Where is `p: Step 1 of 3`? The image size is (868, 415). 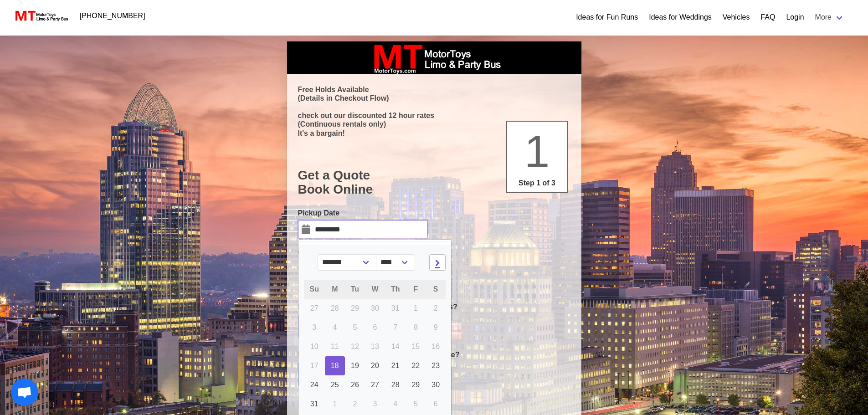 p: Step 1 of 3 is located at coordinates (537, 183).